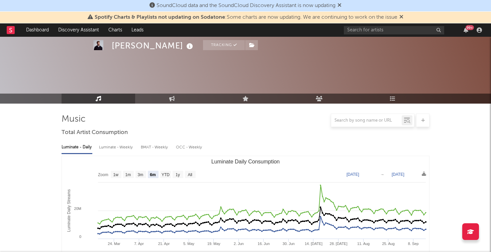  I want to click on a: Leads, so click(137, 30).